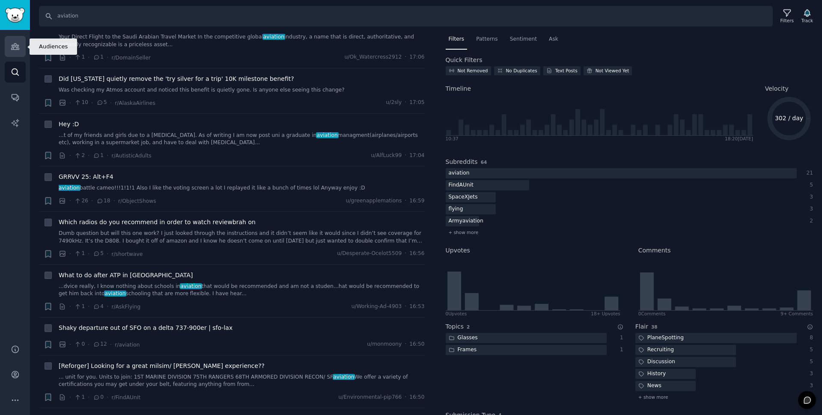 Image resolution: width=822 pixels, height=415 pixels. I want to click on span: 38, so click(654, 327).